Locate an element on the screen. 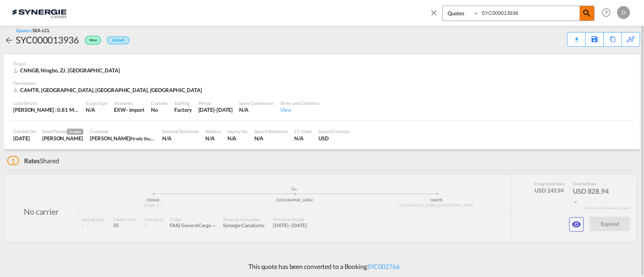 The height and width of the screenshot is (277, 644). div: CNNGB, Ningbo, ZJ, Europe is located at coordinates (67, 70).